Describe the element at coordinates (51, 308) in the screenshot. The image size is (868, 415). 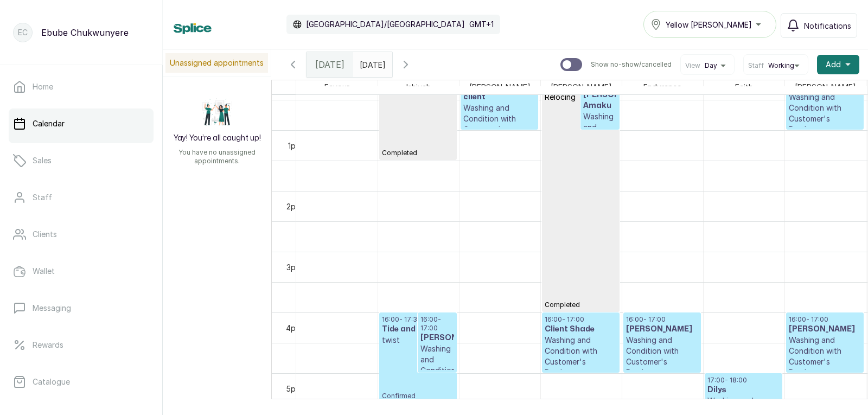
I see `p: Messaging` at that location.